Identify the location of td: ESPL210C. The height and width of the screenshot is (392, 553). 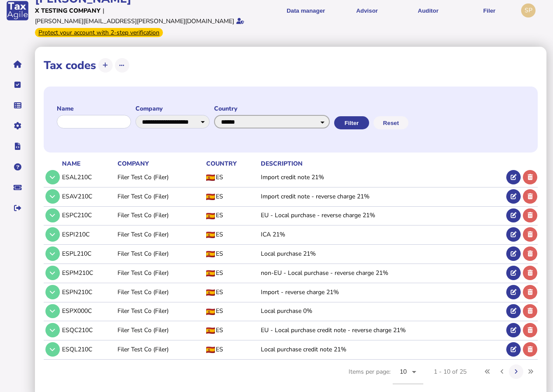
(88, 253).